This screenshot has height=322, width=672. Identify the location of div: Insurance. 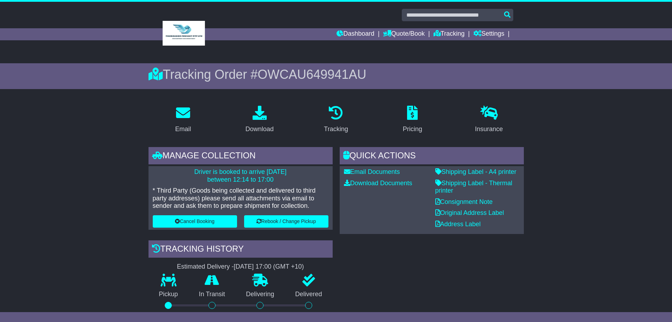
(489, 129).